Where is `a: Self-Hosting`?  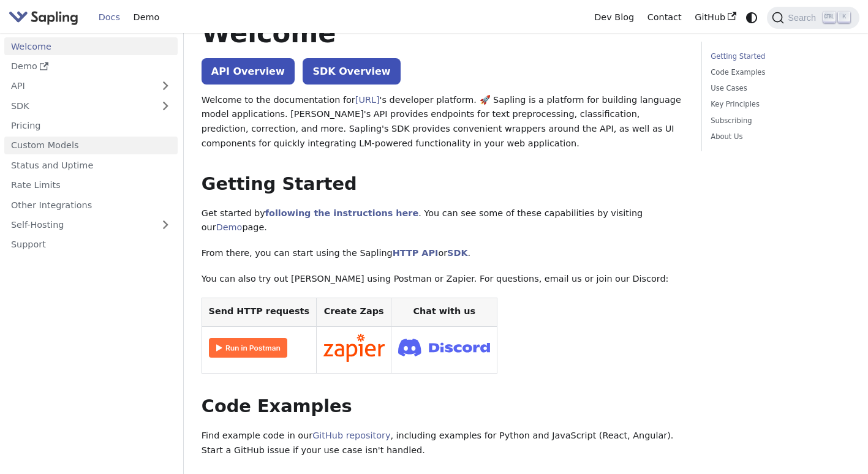 a: Self-Hosting is located at coordinates (91, 225).